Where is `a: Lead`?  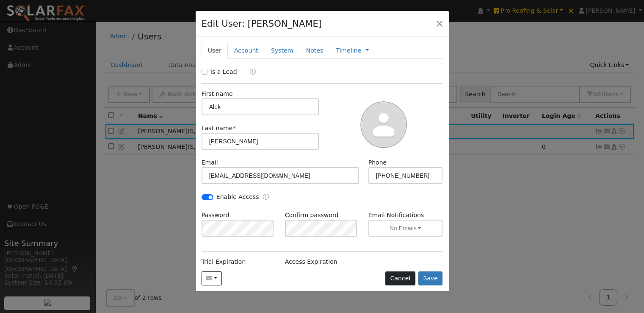
a: Lead is located at coordinates (249, 72).